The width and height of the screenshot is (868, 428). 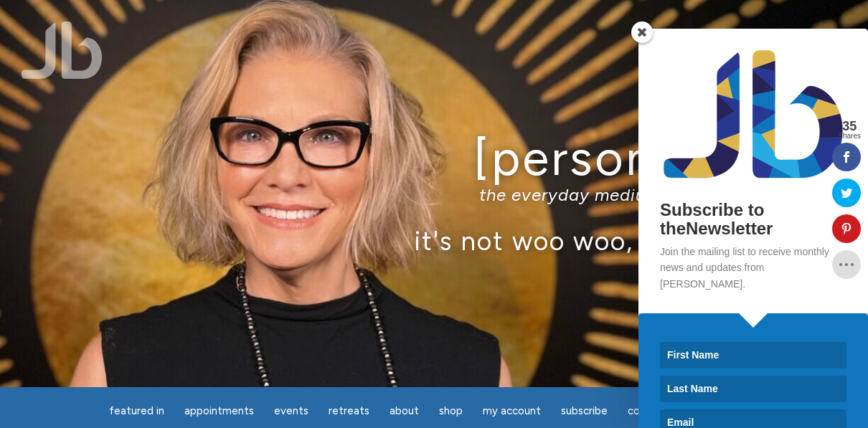 I want to click on span: Shares, so click(x=849, y=136).